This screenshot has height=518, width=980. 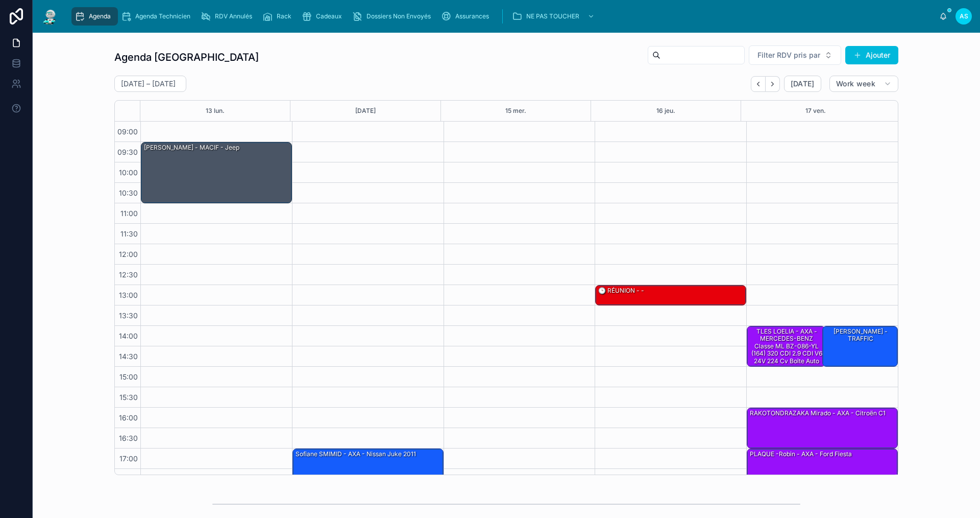 I want to click on span: Work week, so click(x=856, y=84).